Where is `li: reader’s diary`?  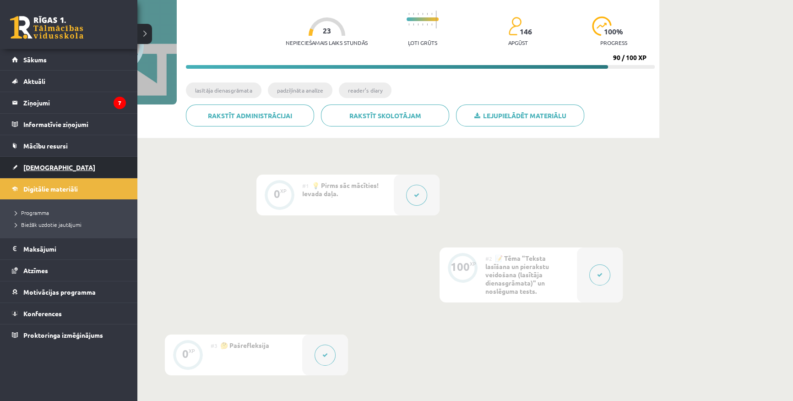 li: reader’s diary is located at coordinates (365, 90).